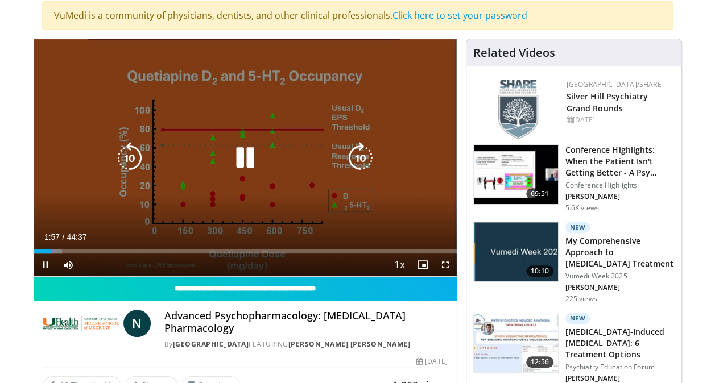  I want to click on a: Click here to set your password, so click(460, 15).